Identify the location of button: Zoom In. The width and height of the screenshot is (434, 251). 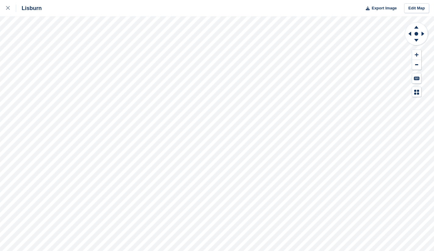
(417, 55).